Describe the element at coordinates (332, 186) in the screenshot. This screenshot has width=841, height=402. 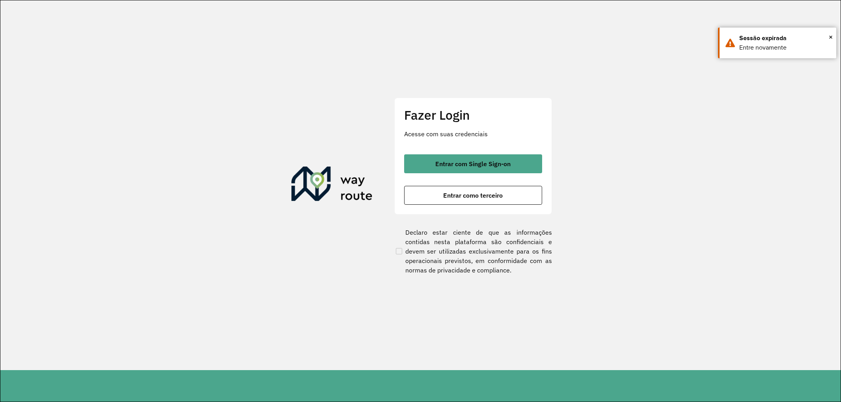
I see `img: Roteirizador AmbevTech` at that location.